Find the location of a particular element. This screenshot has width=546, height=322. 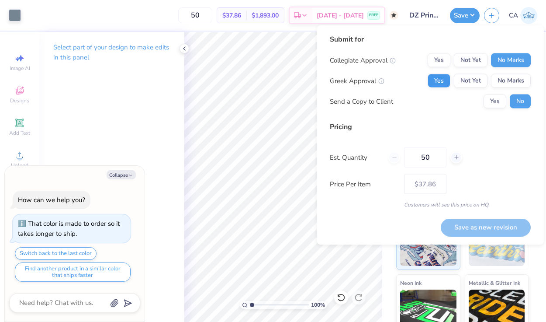

div: Submit for is located at coordinates (431, 39).